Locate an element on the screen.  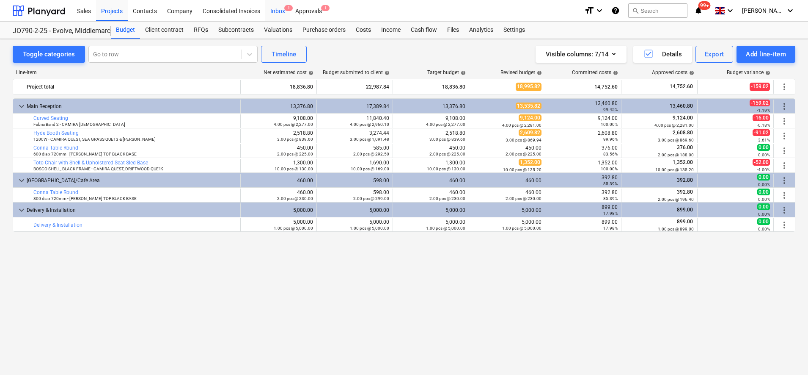
span: 1,352.00 is located at coordinates (530, 162).